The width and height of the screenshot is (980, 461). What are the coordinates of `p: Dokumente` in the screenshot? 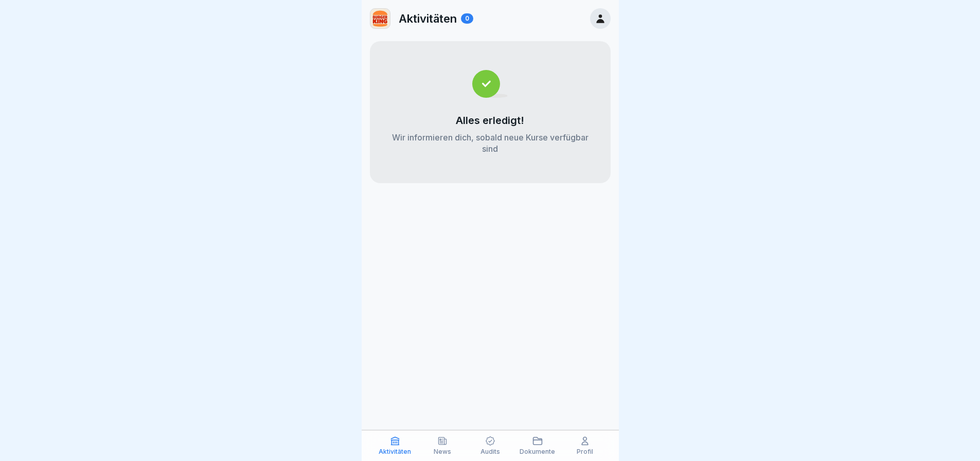 It's located at (537, 452).